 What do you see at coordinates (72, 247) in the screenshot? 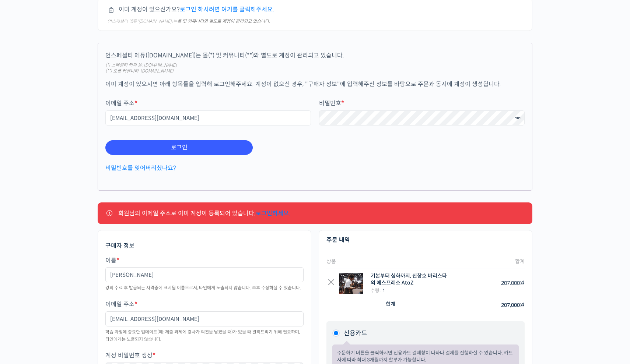
I see `span: 대화` at bounding box center [72, 247].